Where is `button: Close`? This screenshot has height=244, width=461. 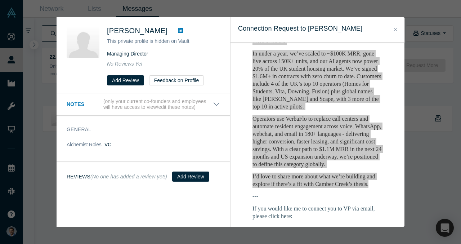 button: Close is located at coordinates (395, 30).